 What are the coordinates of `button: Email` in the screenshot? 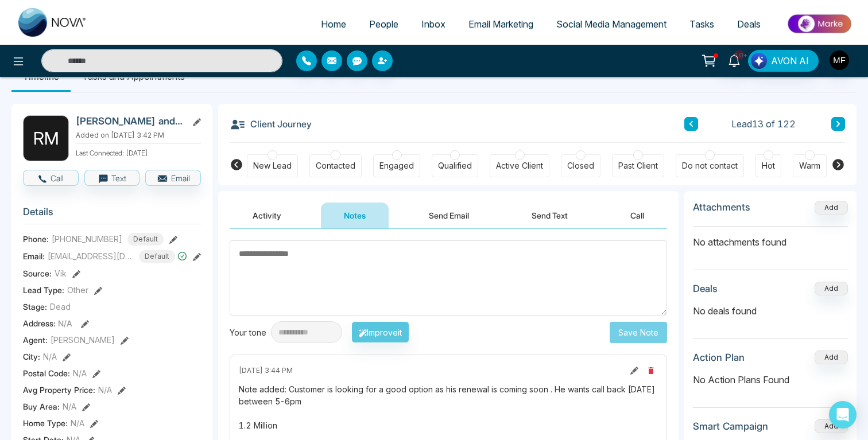 It's located at (173, 178).